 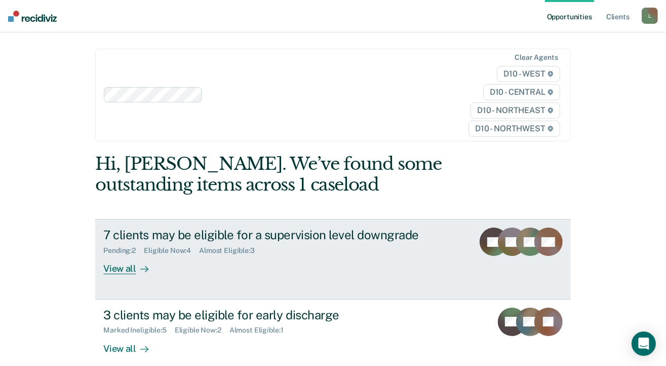 What do you see at coordinates (32, 16) in the screenshot?
I see `img: Recidiviz` at bounding box center [32, 16].